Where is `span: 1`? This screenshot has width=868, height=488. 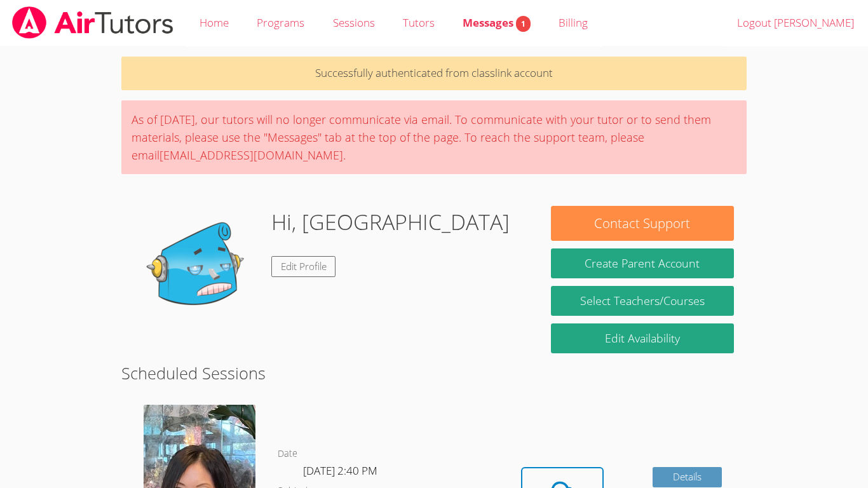
span: 1 is located at coordinates (523, 24).